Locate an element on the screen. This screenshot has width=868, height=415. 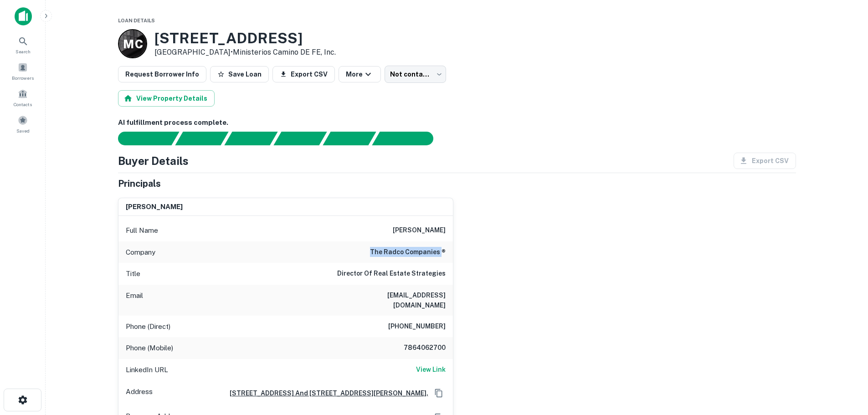
p: Full Name is located at coordinates (142, 230).